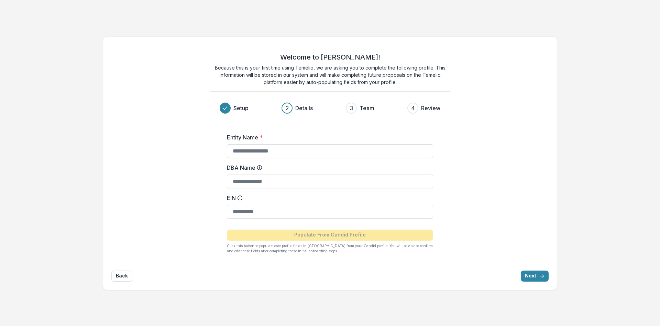 This screenshot has height=326, width=660. Describe the element at coordinates (431, 108) in the screenshot. I see `h3: Review` at that location.